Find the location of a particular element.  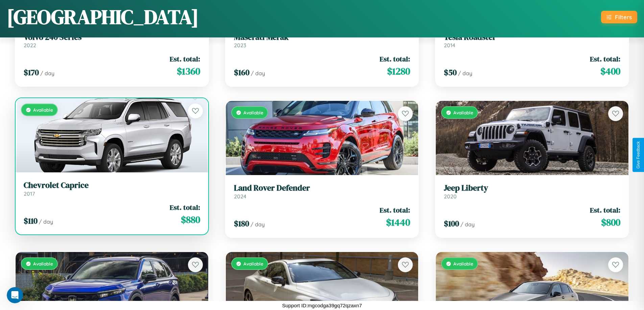

a: Tesla Roadster2014 is located at coordinates (532, 41).